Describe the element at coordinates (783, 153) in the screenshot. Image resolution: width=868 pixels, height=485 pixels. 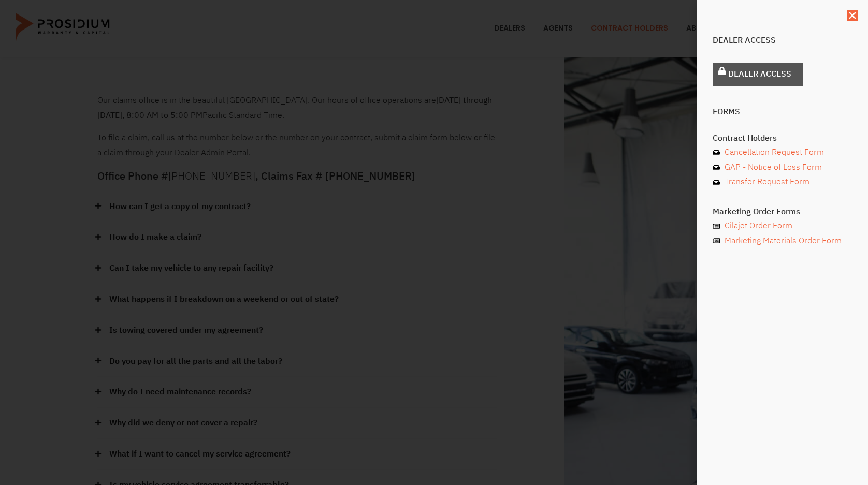
I see `a: Cancellation Request Form` at that location.